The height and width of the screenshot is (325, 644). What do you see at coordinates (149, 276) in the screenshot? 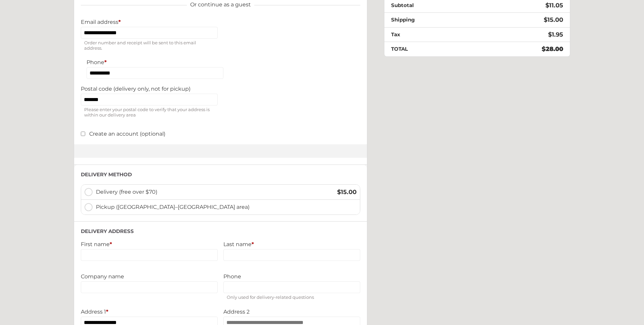
I see `label: Company name` at bounding box center [149, 276].